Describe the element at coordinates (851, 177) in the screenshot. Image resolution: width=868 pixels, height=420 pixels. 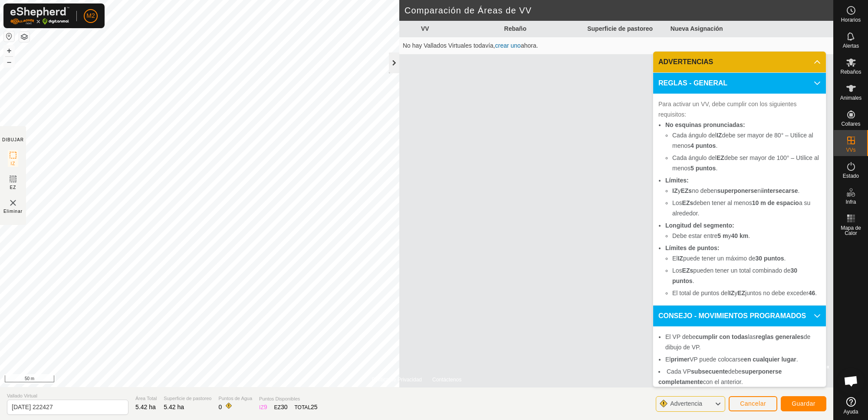
I see `span: Estado` at that location.